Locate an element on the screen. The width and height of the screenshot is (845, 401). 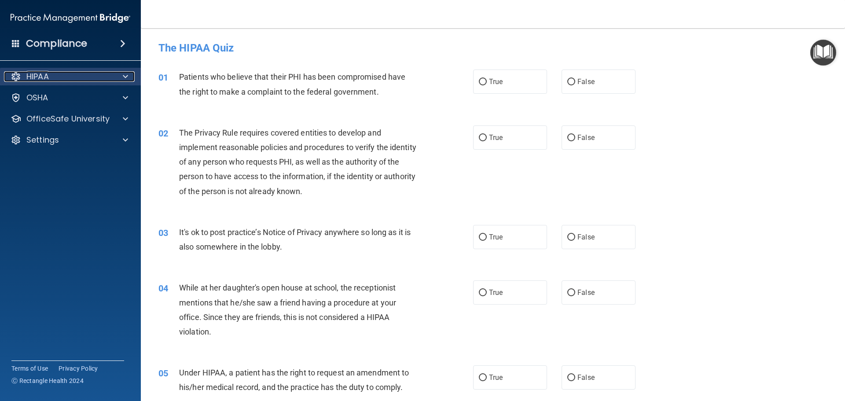
a: Terms of Use is located at coordinates (30, 369).